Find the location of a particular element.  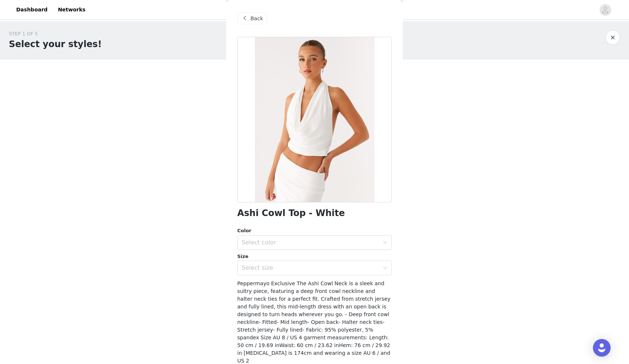

div: Select size is located at coordinates (310, 268).